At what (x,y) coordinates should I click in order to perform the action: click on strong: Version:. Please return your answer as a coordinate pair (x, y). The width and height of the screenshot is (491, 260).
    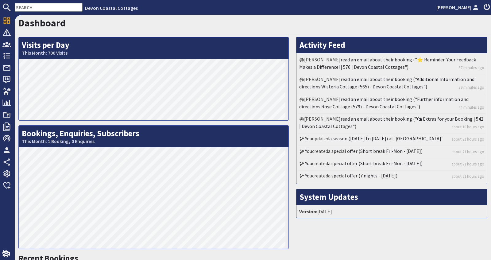
    Looking at the image, I should click on (308, 212).